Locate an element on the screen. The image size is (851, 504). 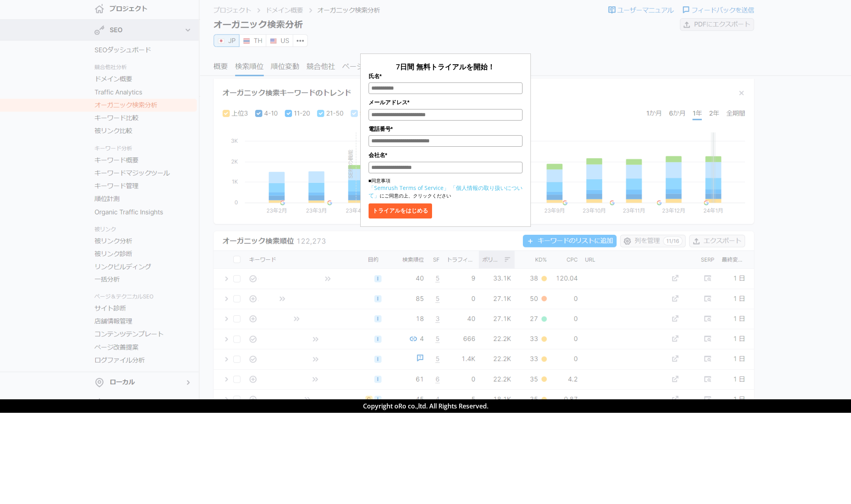
p: ■同意事項 にご同意の上、クリックください is located at coordinates (446, 188).